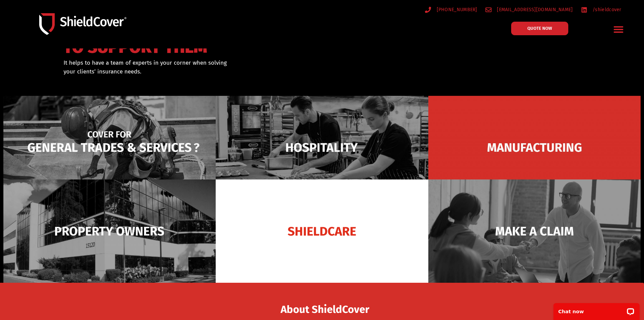 Image resolution: width=644 pixels, height=320 pixels. What do you see at coordinates (82, 13) in the screenshot?
I see `button: Open LiveChat chat widget` at bounding box center [82, 13].